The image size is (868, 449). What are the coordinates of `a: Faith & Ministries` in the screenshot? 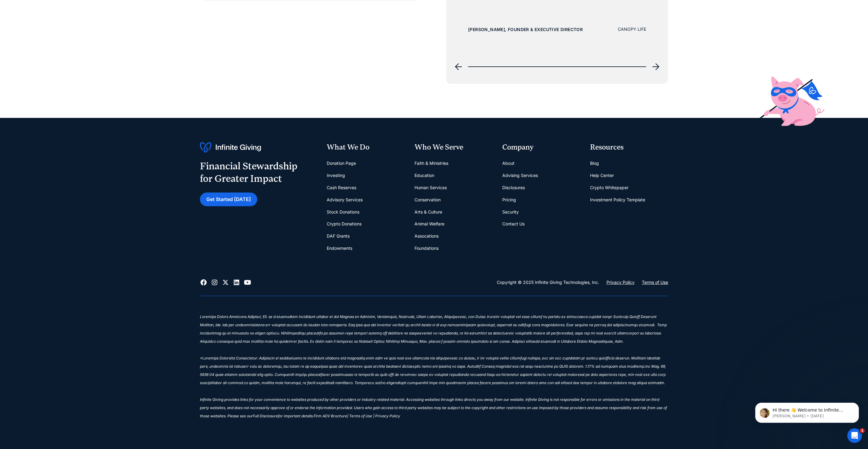 It's located at (432, 164).